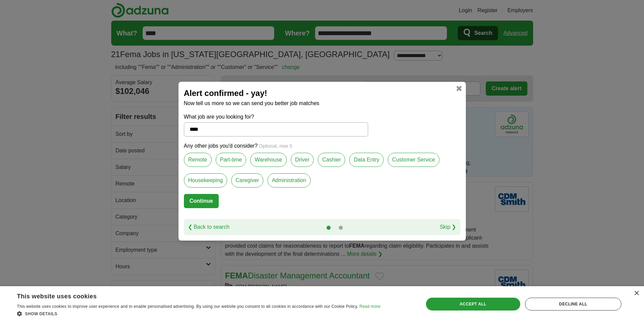 This screenshot has height=322, width=644. Describe the element at coordinates (275, 146) in the screenshot. I see `span: Optional, max 5` at that location.